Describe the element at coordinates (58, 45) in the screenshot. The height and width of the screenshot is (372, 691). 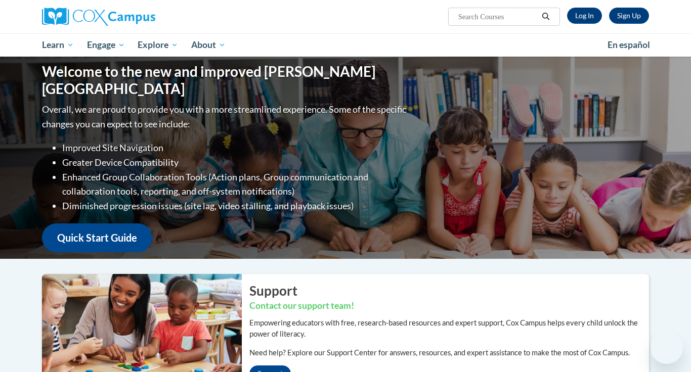
I see `a: Learn` at that location.